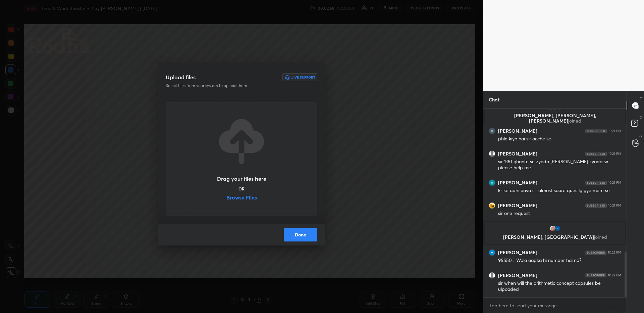  What do you see at coordinates (555, 203) in the screenshot?
I see `div: grid` at bounding box center [555, 203].